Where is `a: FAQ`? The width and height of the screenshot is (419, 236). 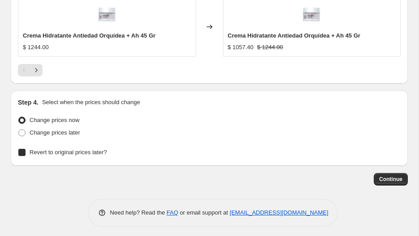
a: FAQ is located at coordinates (172, 213).